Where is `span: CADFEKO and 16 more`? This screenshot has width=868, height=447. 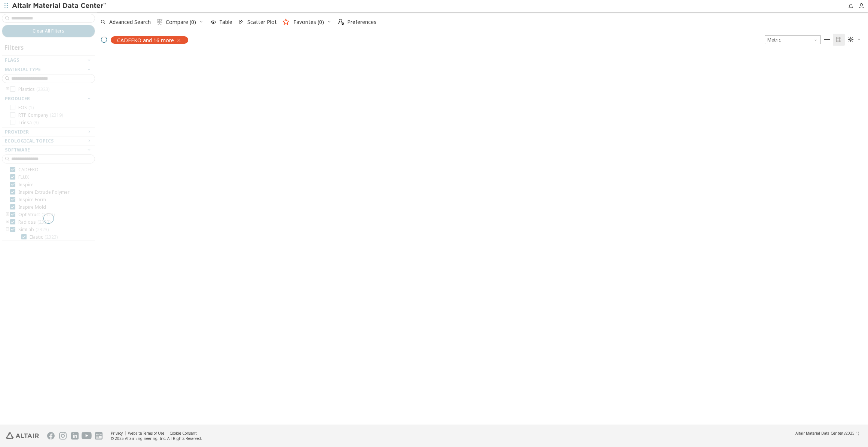 span: CADFEKO and 16 more is located at coordinates (146, 40).